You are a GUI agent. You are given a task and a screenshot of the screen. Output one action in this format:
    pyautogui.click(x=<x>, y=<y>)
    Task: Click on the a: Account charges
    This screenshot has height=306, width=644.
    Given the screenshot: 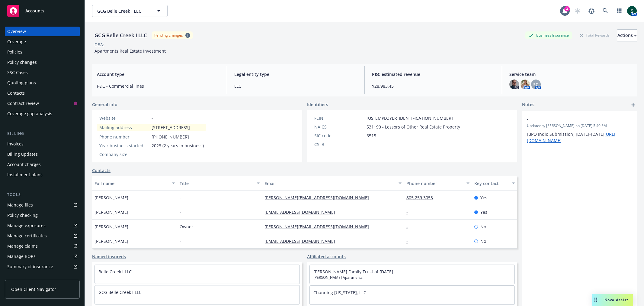 What is the action you would take?
    pyautogui.click(x=43, y=165)
    